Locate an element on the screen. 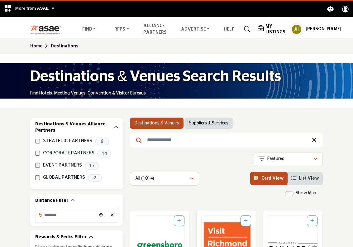  input: STRATEGIC PARTNERS checkbox is located at coordinates (37, 141).